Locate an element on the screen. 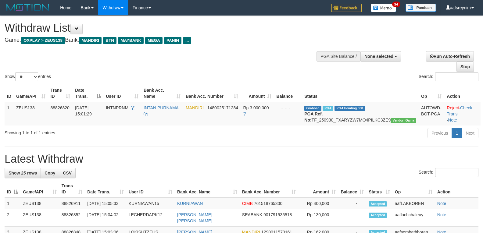  div: Showing 1 to 1 of 1 entries is located at coordinates (101, 132).